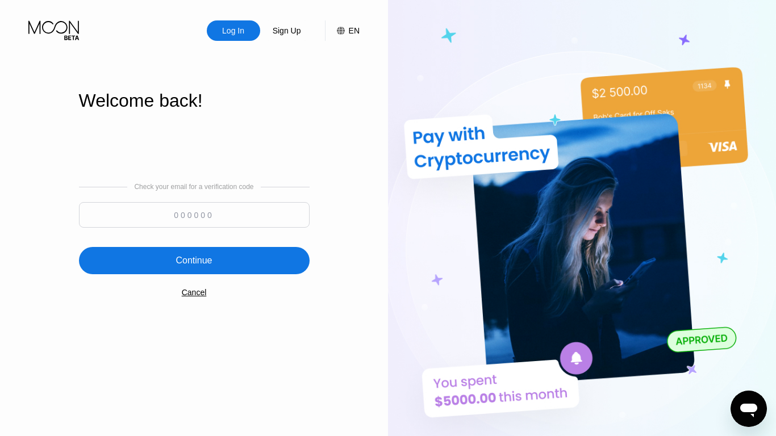 The width and height of the screenshot is (776, 436). What do you see at coordinates (287, 31) in the screenshot?
I see `div: Sign Up` at bounding box center [287, 31].